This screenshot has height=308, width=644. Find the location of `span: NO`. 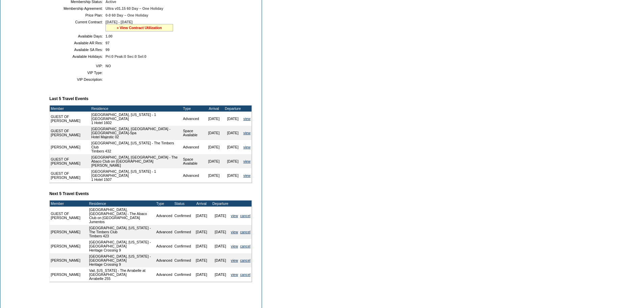

span: NO is located at coordinates (108, 66).